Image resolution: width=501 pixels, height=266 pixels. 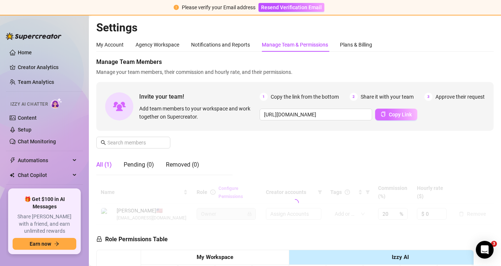 What do you see at coordinates (40, 244) in the screenshot?
I see `span: Earn now` at bounding box center [40, 244].